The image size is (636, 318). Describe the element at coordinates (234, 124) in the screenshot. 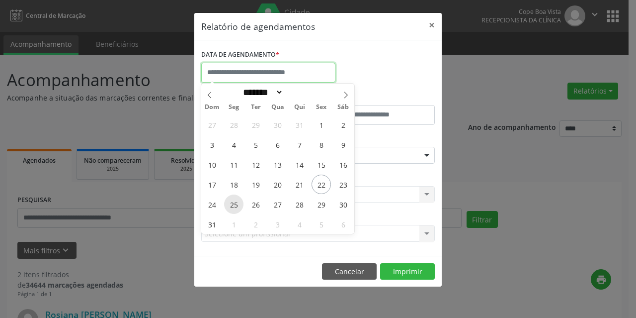

I see `span: Julho 28, 2025` at that location.